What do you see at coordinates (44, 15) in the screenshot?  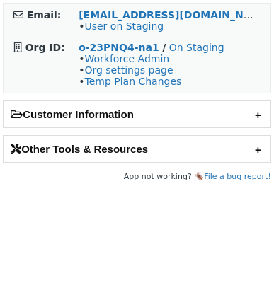 I see `strong: Email:` at bounding box center [44, 15].